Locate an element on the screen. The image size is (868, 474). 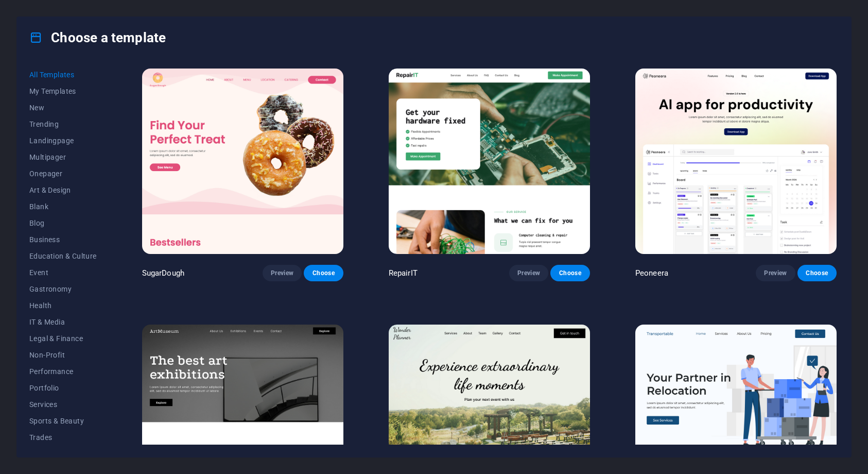
button: Services is located at coordinates (63, 404).